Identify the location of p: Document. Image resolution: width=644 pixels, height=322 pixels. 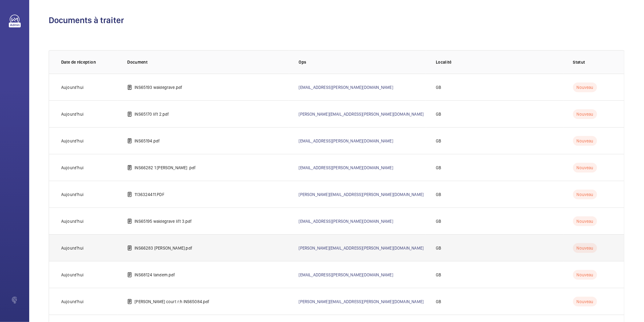
(208, 62).